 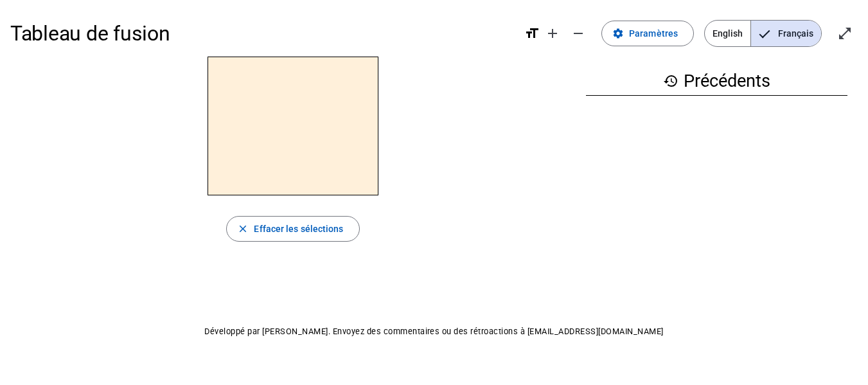 I want to click on mat-icon: format_size, so click(x=533, y=34).